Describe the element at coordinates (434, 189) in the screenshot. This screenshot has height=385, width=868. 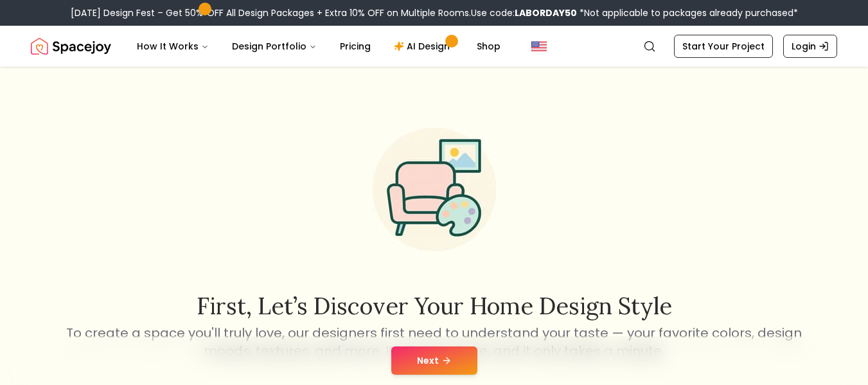
I see `img: Start Style Quiz Illustration` at that location.